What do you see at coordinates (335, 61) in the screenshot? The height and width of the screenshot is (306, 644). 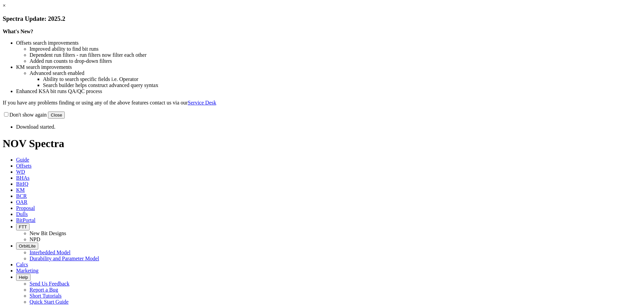 I see `li: Added run counts to drop-down filters` at bounding box center [335, 61].